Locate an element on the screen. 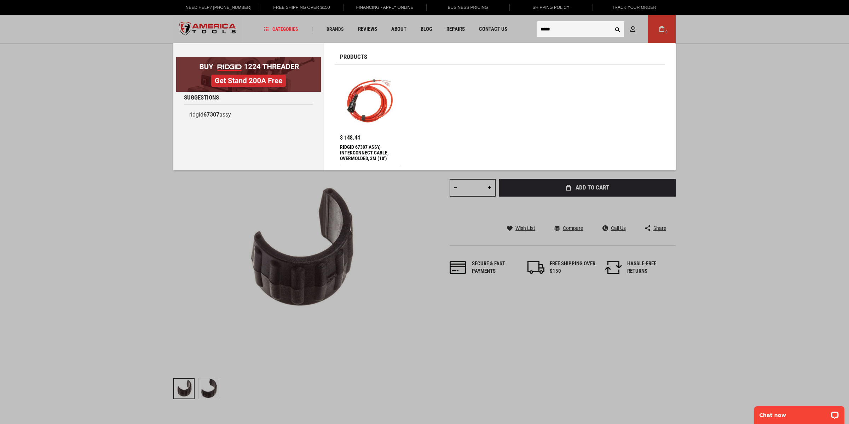 The image size is (849, 424). a: RIDGID 67307 ASSY, INTERCONNECT CABLE, OVERMOLDED, 3M (10’) $ 148.44 RIDGID 67307 ASSY, INTERCONN... is located at coordinates (370, 117).